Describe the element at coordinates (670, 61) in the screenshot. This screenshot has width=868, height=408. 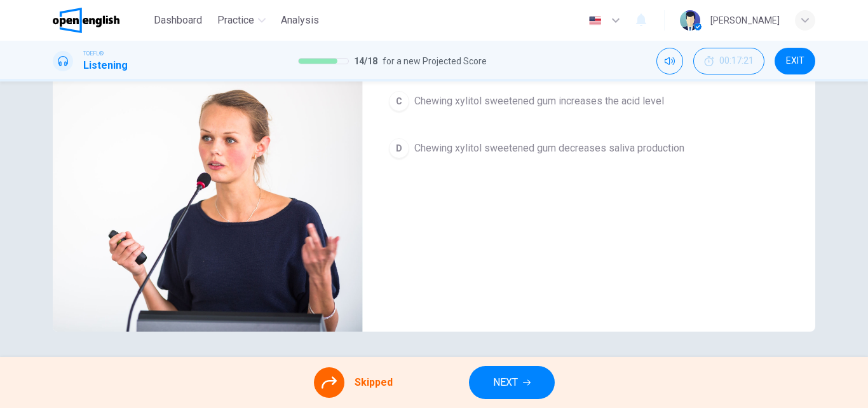
I see `div: Mute` at that location.